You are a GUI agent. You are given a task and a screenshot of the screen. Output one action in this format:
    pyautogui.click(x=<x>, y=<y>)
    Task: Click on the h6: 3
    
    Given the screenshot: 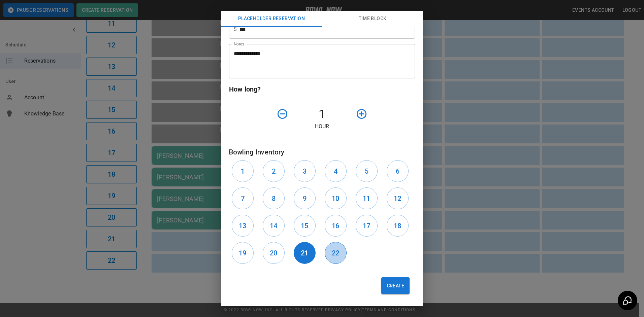 What is the action you would take?
    pyautogui.click(x=304, y=171)
    